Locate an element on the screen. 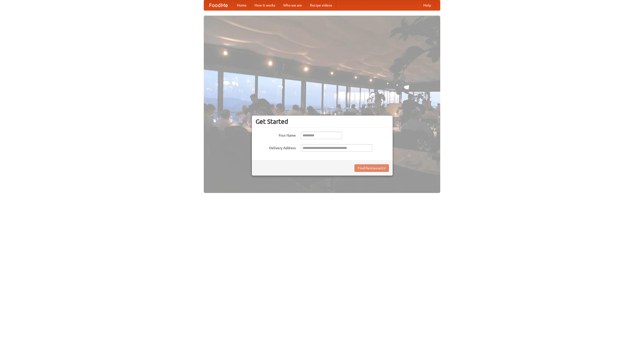  a: FoodMe is located at coordinates (218, 5).